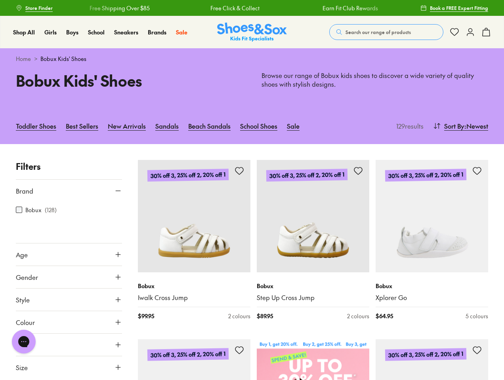 The width and height of the screenshot is (504, 380). I want to click on span: $ 89.95, so click(265, 316).